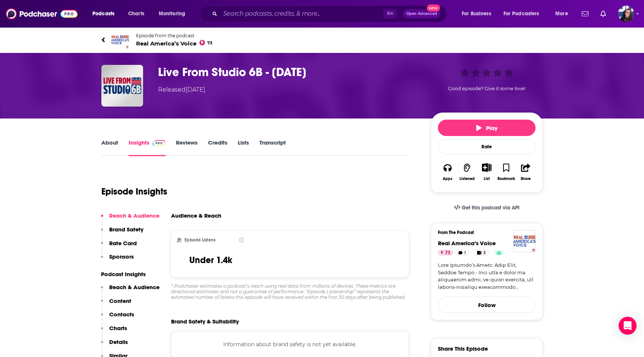  What do you see at coordinates (486, 168) in the screenshot?
I see `button: Show More Button` at bounding box center [486, 168].